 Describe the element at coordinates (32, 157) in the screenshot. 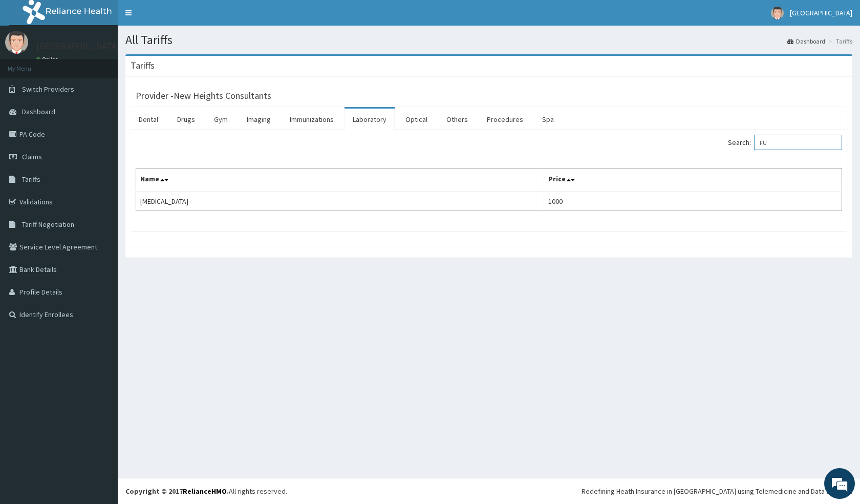

I see `span: Claims` at that location.